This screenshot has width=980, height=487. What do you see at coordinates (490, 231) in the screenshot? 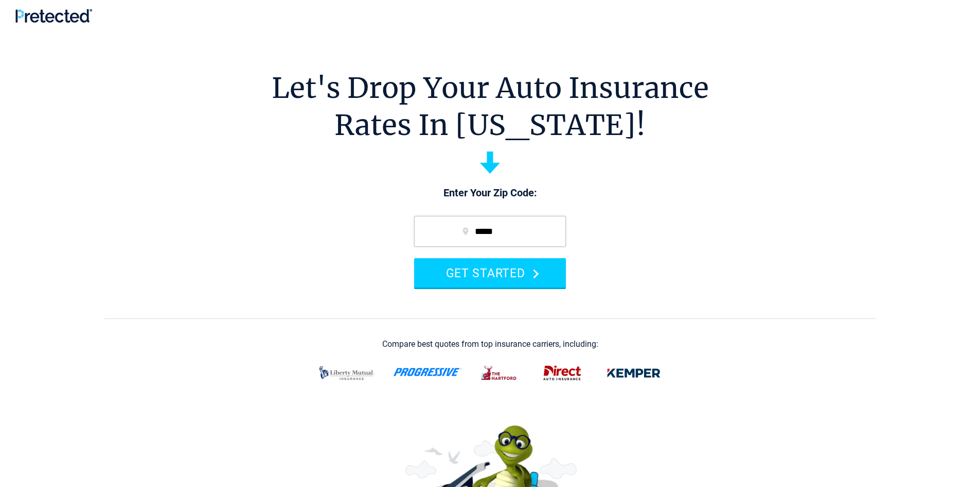
I see `input: zip code` at bounding box center [490, 231].